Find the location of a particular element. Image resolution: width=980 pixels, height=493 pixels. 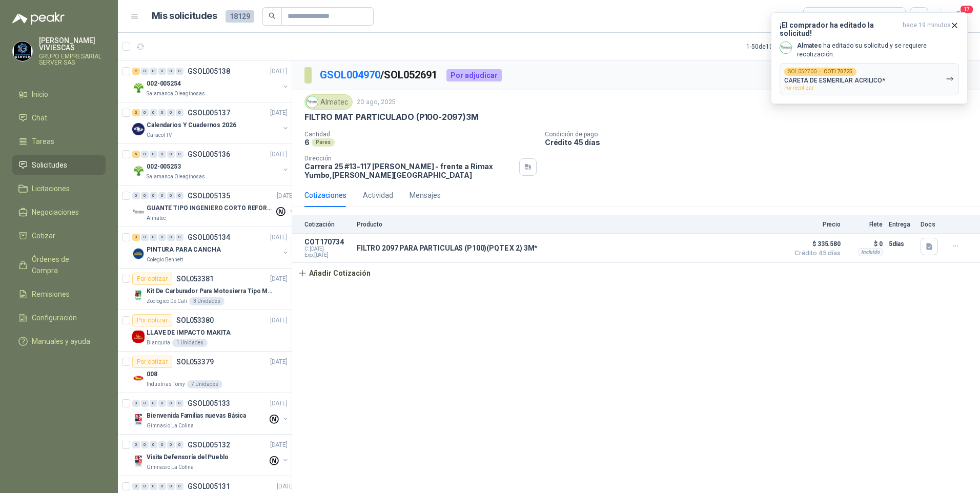

a: Cotizar is located at coordinates (59, 236).